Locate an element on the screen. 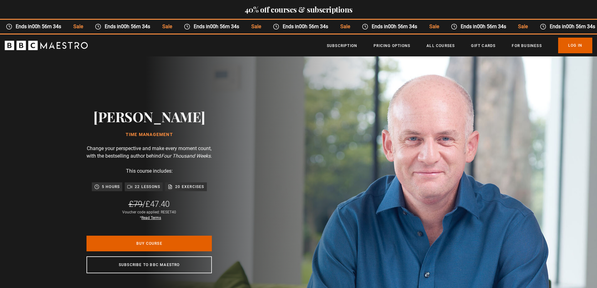  h1: Time Management is located at coordinates (149, 135).